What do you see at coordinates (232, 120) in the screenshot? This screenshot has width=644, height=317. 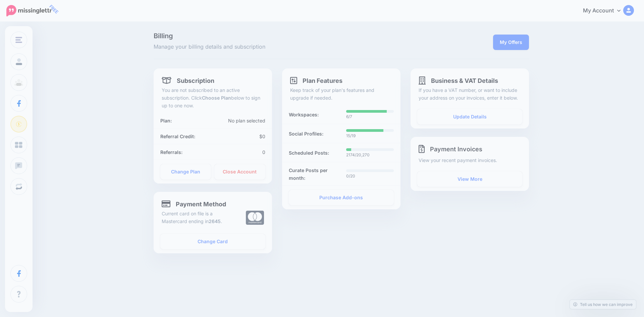 I see `div: No plan selected` at bounding box center [232, 120].